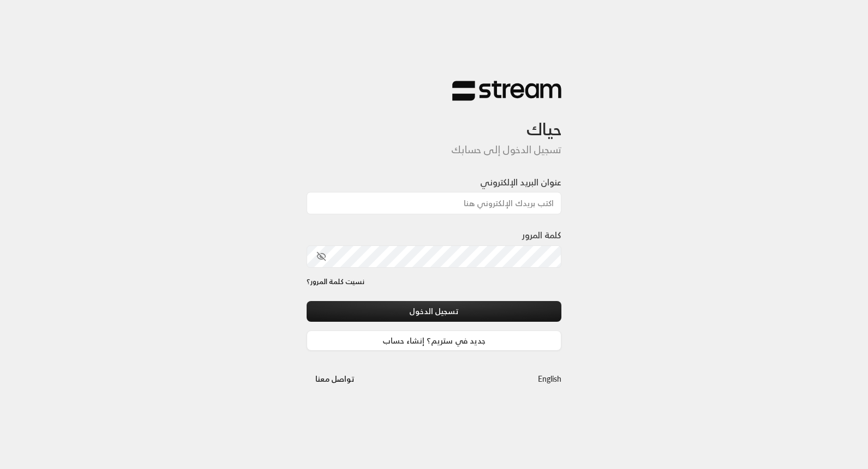 This screenshot has width=868, height=469. Describe the element at coordinates (434, 120) in the screenshot. I see `h3: حياك` at that location.